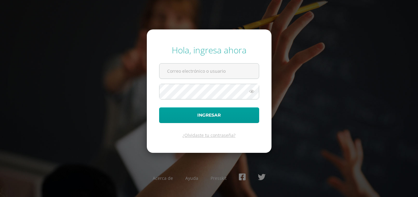 The height and width of the screenshot is (197, 418). Describe the element at coordinates (209, 115) in the screenshot. I see `button: Ingresar` at that location.